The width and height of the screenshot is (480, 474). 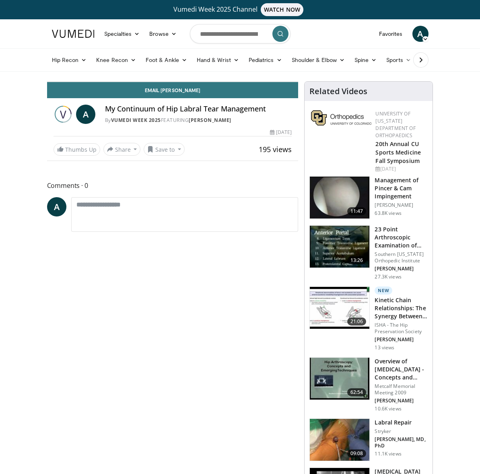 I want to click on a: 20th Annual CU Sports Medicine Fall Symposium, so click(x=398, y=152).